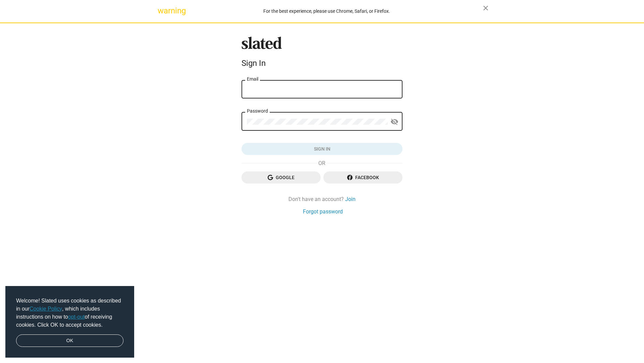  Describe the element at coordinates (70, 341) in the screenshot. I see `a: dismiss cookie message` at that location.